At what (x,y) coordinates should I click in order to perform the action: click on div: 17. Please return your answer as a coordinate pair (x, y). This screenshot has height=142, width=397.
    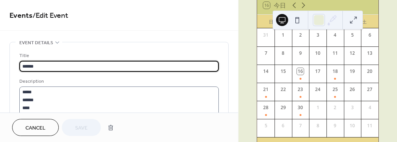
    Looking at the image, I should click on (317, 72).